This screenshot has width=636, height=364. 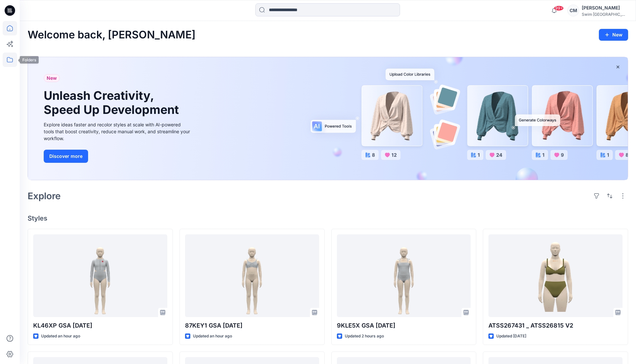 I want to click on a: ATSS267431 _ ATSS26815 V2, so click(x=556, y=275).